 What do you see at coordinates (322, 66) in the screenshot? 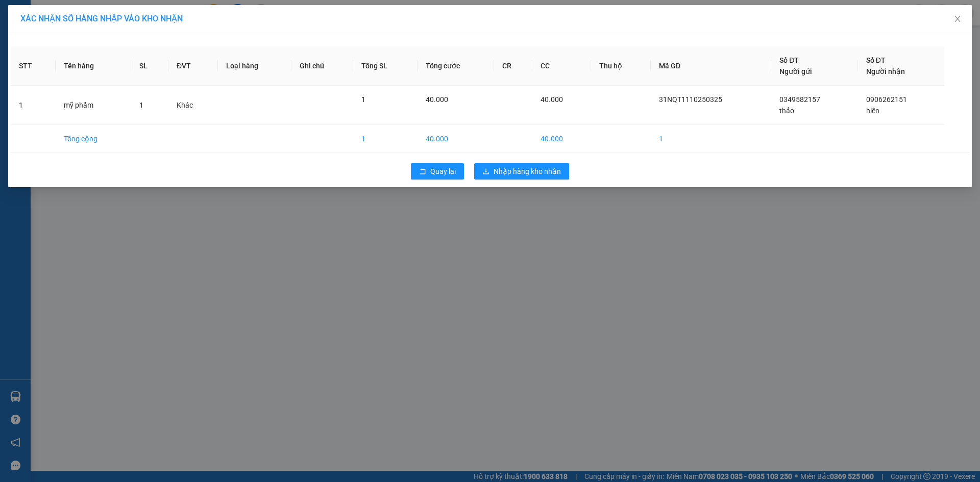
I see `th: Ghi chú` at bounding box center [322, 66].